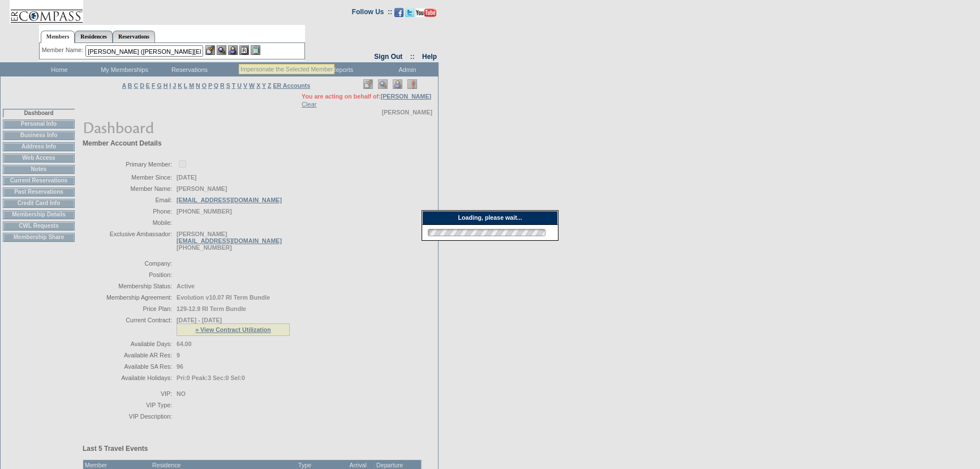 This screenshot has height=469, width=980. What do you see at coordinates (429, 56) in the screenshot?
I see `a: Help` at bounding box center [429, 56].